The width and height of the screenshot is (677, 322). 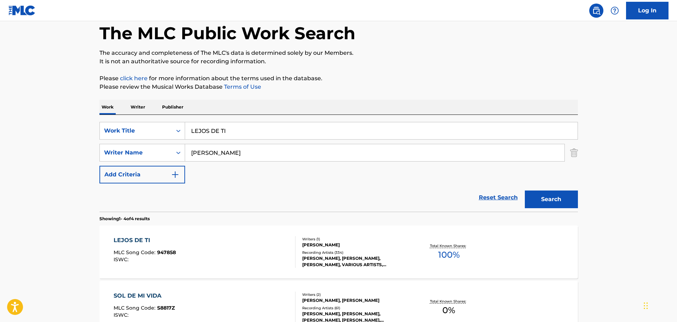 I want to click on p: Please for more information about the terms used in the database., so click(x=339, y=79).